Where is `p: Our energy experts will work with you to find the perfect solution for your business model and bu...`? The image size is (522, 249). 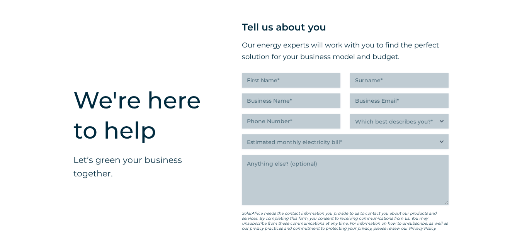 p: Our energy experts will work with you to find the perfect solution for your business model and bu... is located at coordinates (345, 51).